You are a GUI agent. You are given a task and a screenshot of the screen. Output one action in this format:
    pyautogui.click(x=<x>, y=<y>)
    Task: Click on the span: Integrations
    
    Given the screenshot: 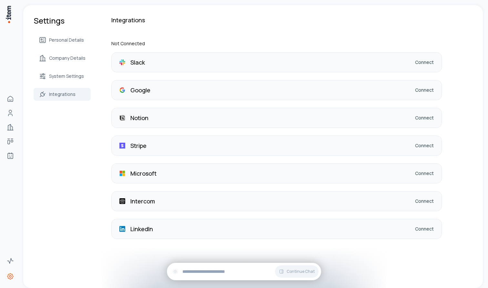 What is the action you would take?
    pyautogui.click(x=62, y=94)
    